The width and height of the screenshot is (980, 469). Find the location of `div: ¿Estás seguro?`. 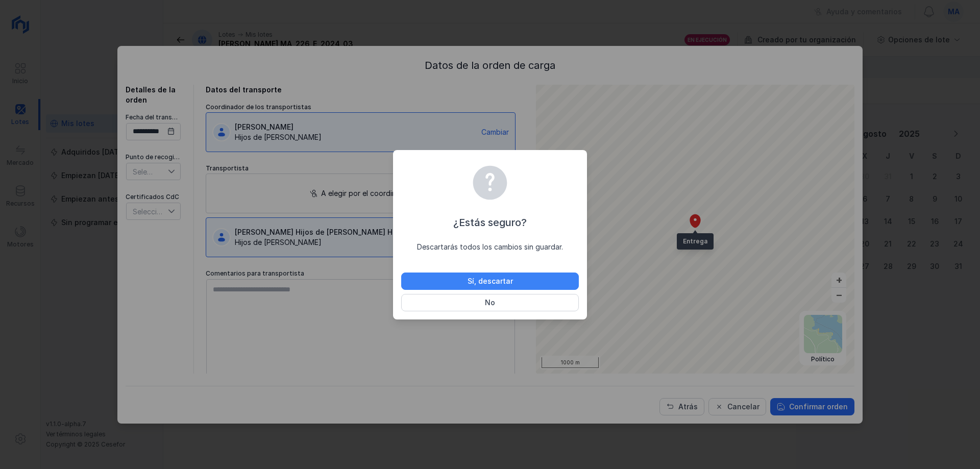

div: ¿Estás seguro? is located at coordinates (490, 223).